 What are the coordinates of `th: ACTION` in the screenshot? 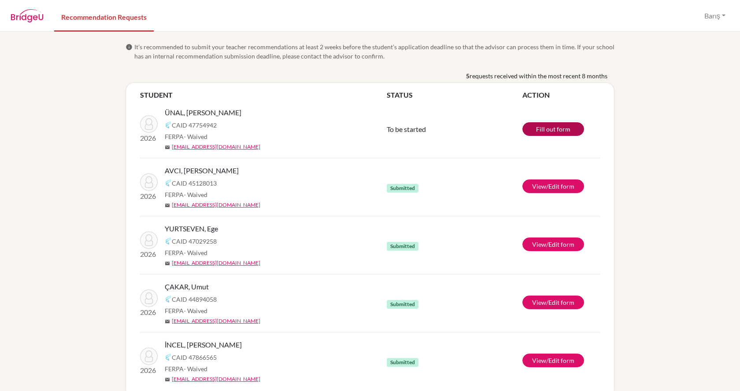 It's located at (561, 95).